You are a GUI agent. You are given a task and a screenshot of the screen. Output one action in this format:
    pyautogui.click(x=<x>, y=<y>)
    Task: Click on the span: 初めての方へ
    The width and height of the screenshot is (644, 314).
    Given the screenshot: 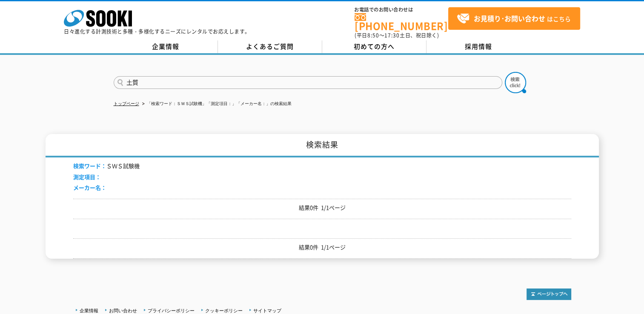 What is the action you would take?
    pyautogui.click(x=374, y=46)
    